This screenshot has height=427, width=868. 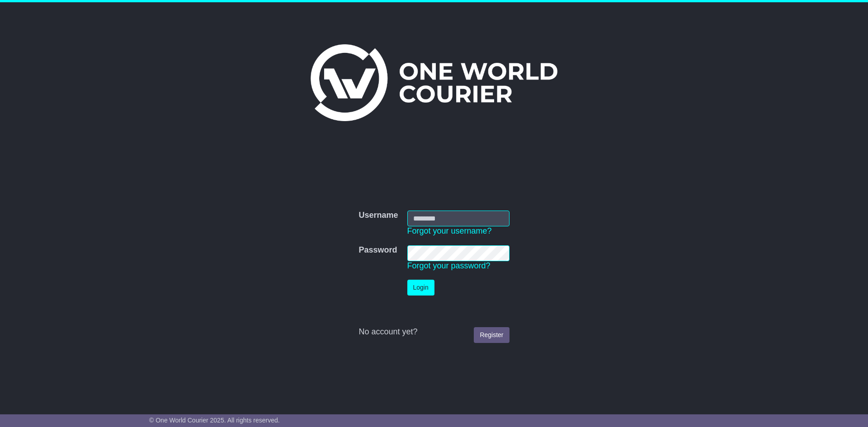 I want to click on img: One World, so click(x=434, y=82).